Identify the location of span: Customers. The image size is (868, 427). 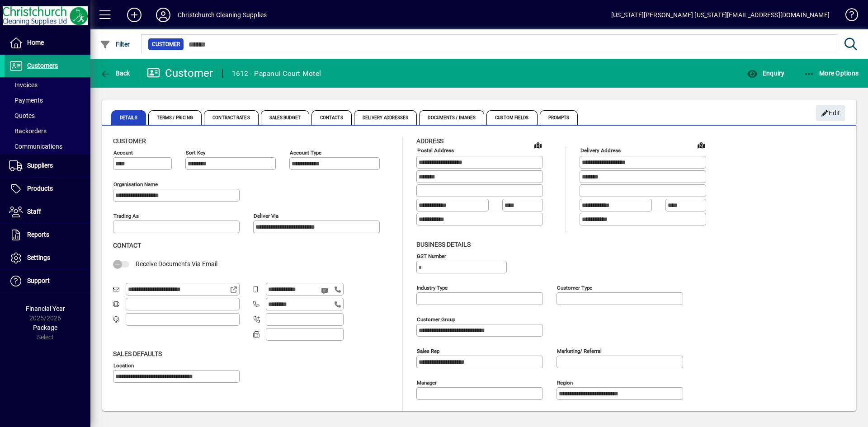
(42, 65).